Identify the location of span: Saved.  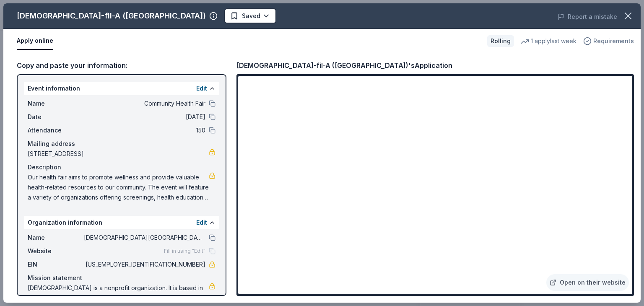
(251, 16).